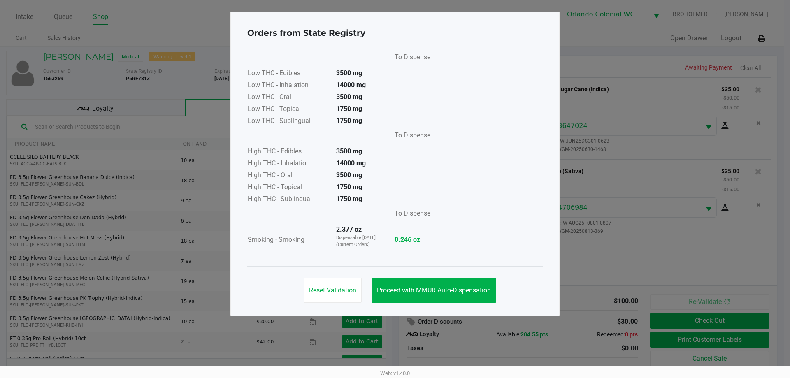 Image resolution: width=790 pixels, height=378 pixels. Describe the element at coordinates (349, 229) in the screenshot. I see `strong: 2.377 oz` at that location.